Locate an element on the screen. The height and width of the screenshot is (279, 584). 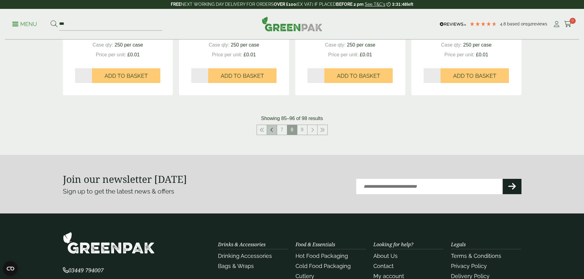
span: 8 is located at coordinates (292, 130).